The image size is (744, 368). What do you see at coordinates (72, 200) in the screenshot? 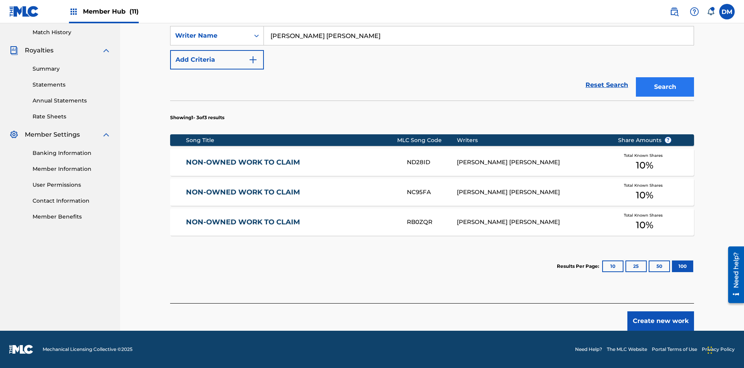
I see `a: Contact Information` at bounding box center [72, 200].